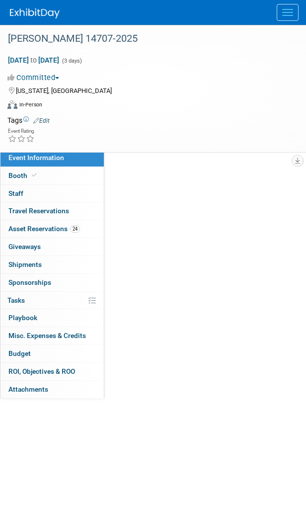 This screenshot has width=306, height=513. Describe the element at coordinates (52, 264) in the screenshot. I see `a: Shipments` at that location.